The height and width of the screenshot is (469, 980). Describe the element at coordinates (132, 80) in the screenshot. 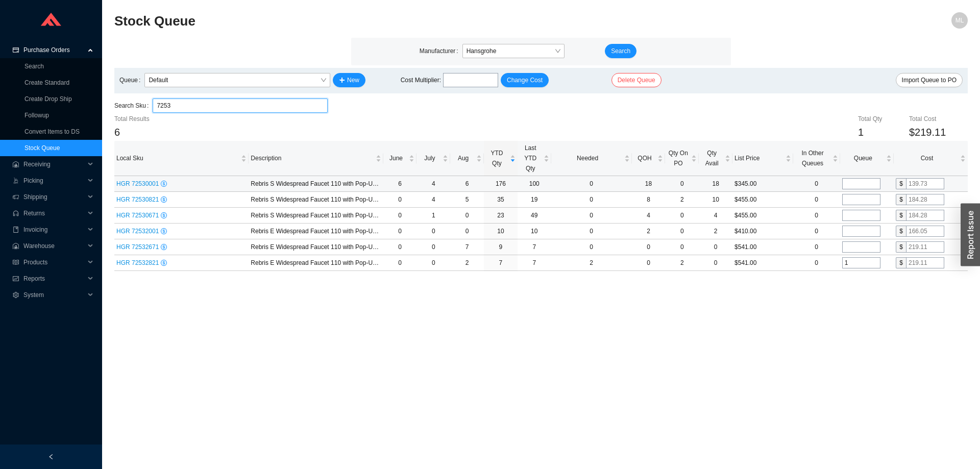

I see `label: Queue` at that location.